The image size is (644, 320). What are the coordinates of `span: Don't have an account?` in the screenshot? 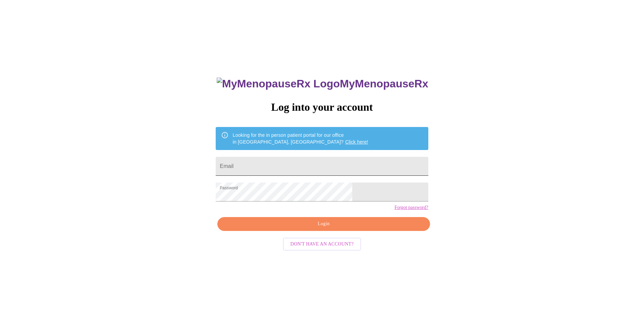 It's located at (322, 244).